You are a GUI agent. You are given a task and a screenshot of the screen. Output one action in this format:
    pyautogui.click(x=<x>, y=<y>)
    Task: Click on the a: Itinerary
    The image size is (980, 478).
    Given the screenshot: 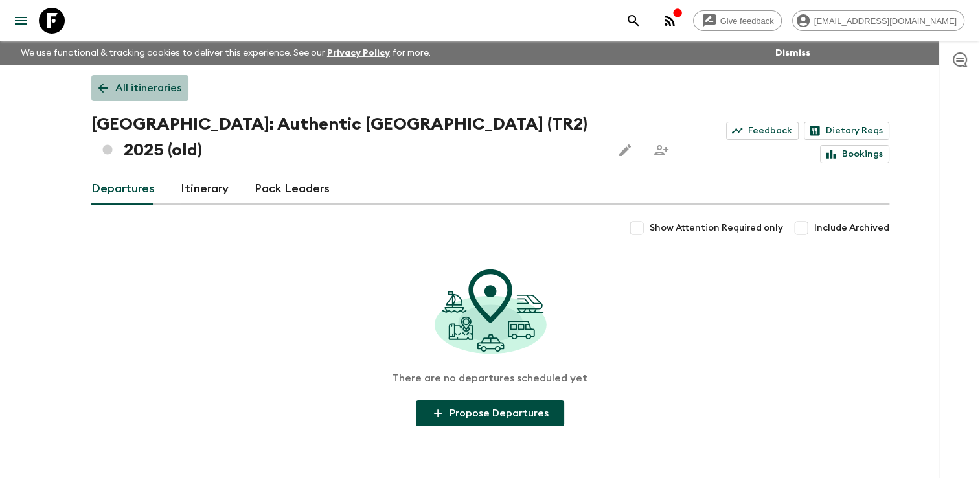 What is the action you would take?
    pyautogui.click(x=205, y=189)
    